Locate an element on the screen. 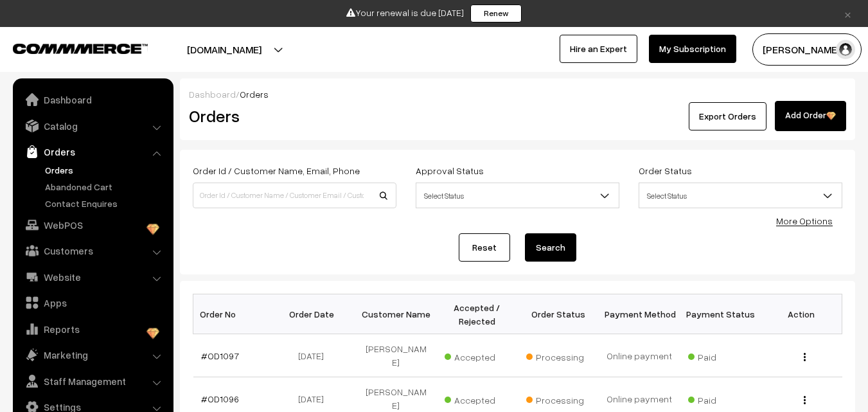 The image size is (868, 412). label: Order Id / Customer Name, Email, Phone is located at coordinates (276, 170).